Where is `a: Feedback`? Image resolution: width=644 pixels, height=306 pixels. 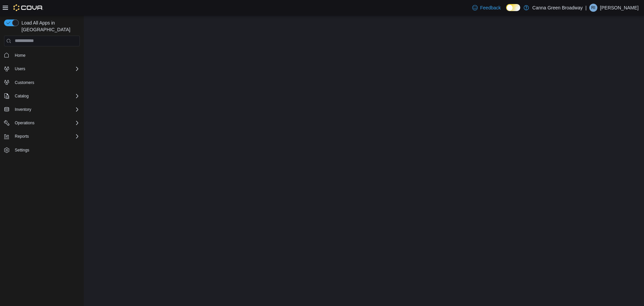 a: Feedback is located at coordinates (486, 8).